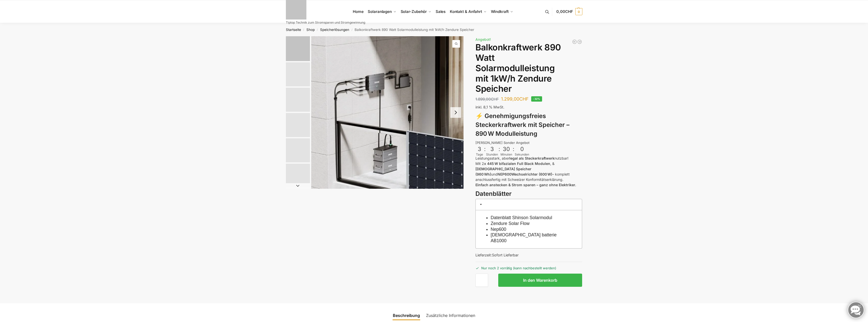 This screenshot has height=322, width=868. What do you see at coordinates (565, 11) in the screenshot?
I see `span: 0,00` at bounding box center [565, 11].